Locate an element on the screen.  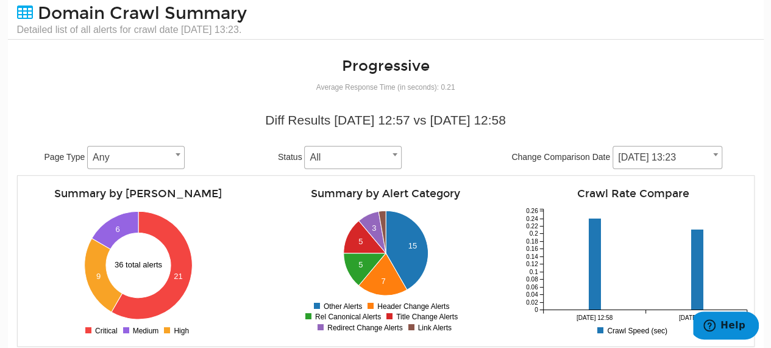
tspan: 0.02 is located at coordinates (532, 302).